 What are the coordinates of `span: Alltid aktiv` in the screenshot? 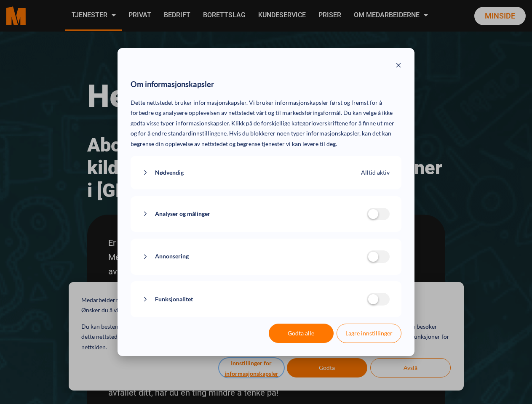 It's located at (375, 173).